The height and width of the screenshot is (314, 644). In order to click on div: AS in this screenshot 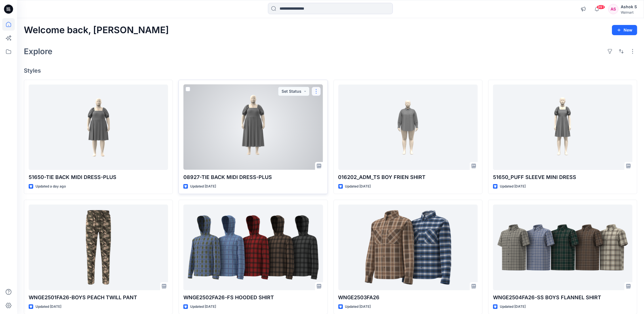, I will do `click(613, 9)`.